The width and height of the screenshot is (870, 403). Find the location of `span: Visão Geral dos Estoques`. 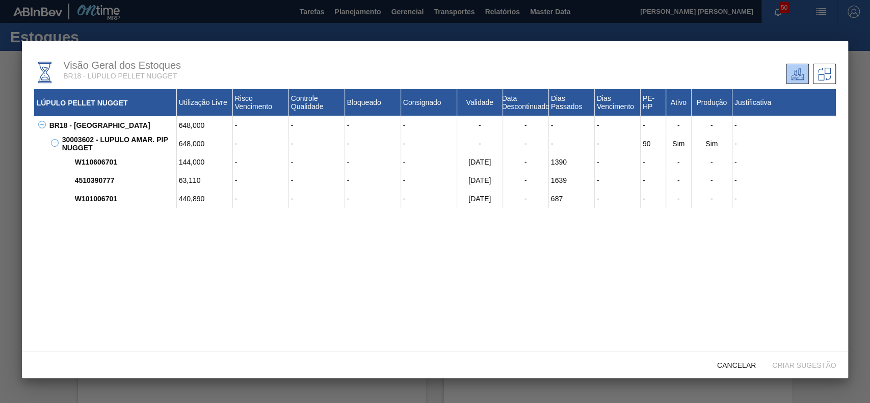

span: Visão Geral dos Estoques is located at coordinates (122, 65).